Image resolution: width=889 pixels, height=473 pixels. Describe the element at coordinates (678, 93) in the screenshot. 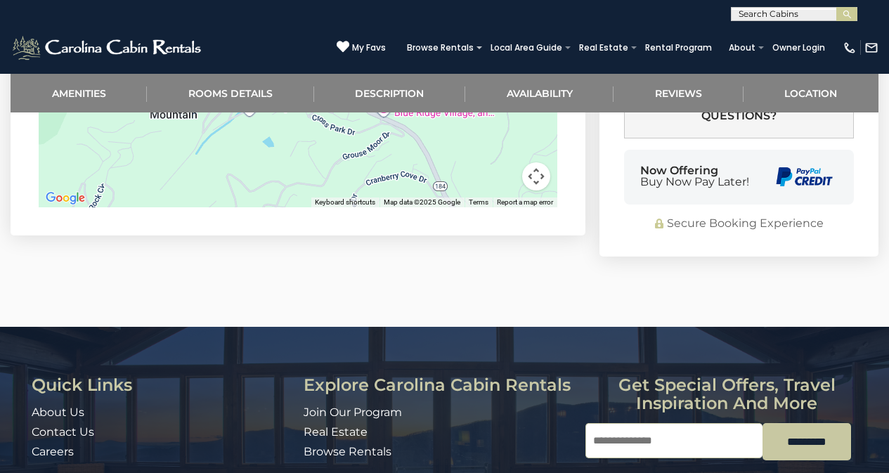

I see `a: Reviews` at that location.